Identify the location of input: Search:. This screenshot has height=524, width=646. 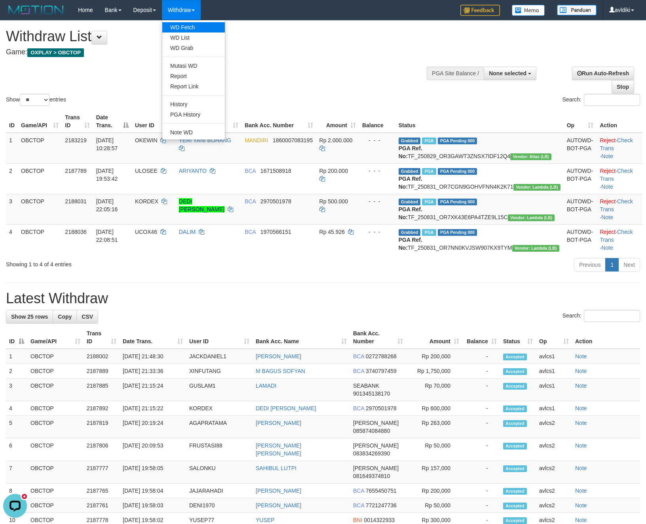
(612, 100).